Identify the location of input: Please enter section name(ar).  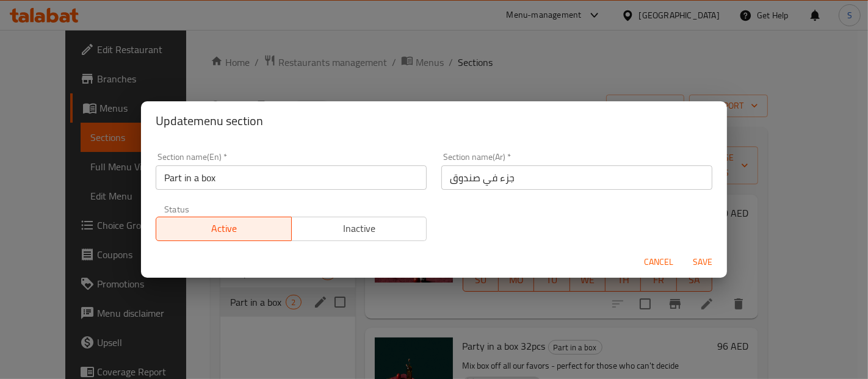
(576, 178).